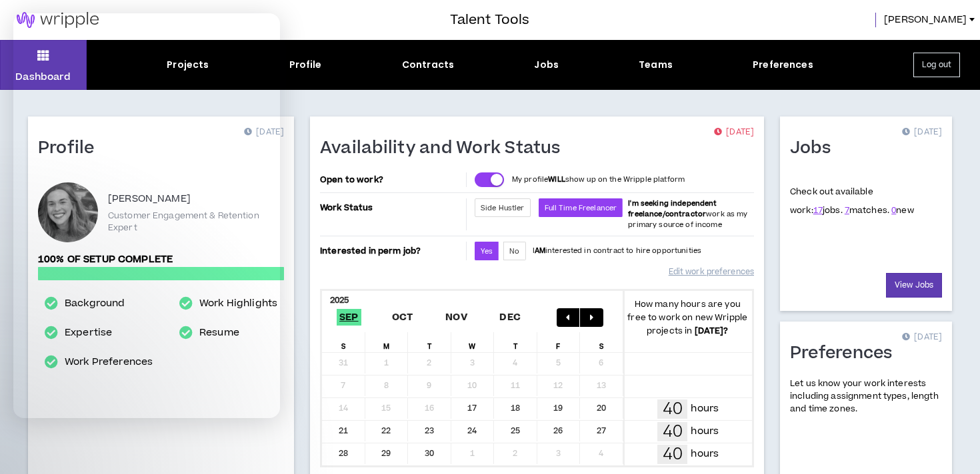  I want to click on p: Open to work?, so click(392, 179).